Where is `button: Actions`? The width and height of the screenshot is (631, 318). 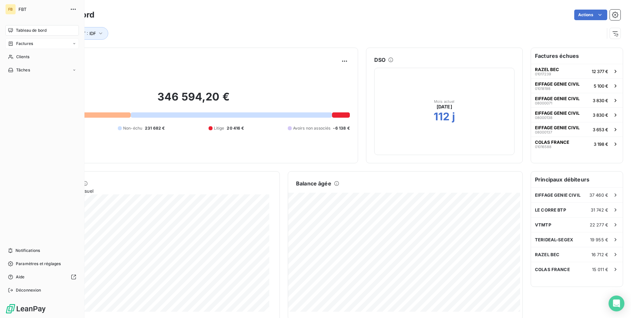
button: Actions is located at coordinates (591, 15).